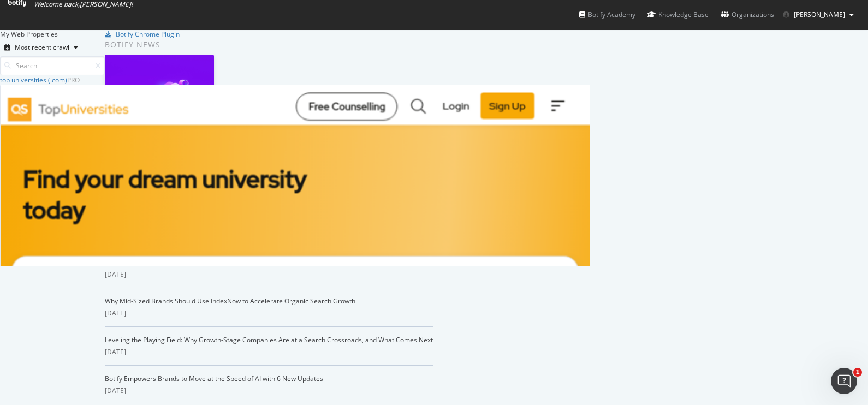 Image resolution: width=868 pixels, height=405 pixels. What do you see at coordinates (220, 262) in the screenshot?
I see `a: AI Is Your New Customer: How to Win the Visibility Battle in a ChatGPT World` at bounding box center [220, 262].